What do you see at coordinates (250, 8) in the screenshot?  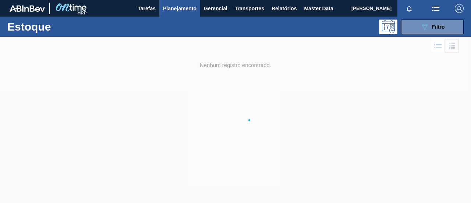 I see `span: Transportes` at bounding box center [250, 8].